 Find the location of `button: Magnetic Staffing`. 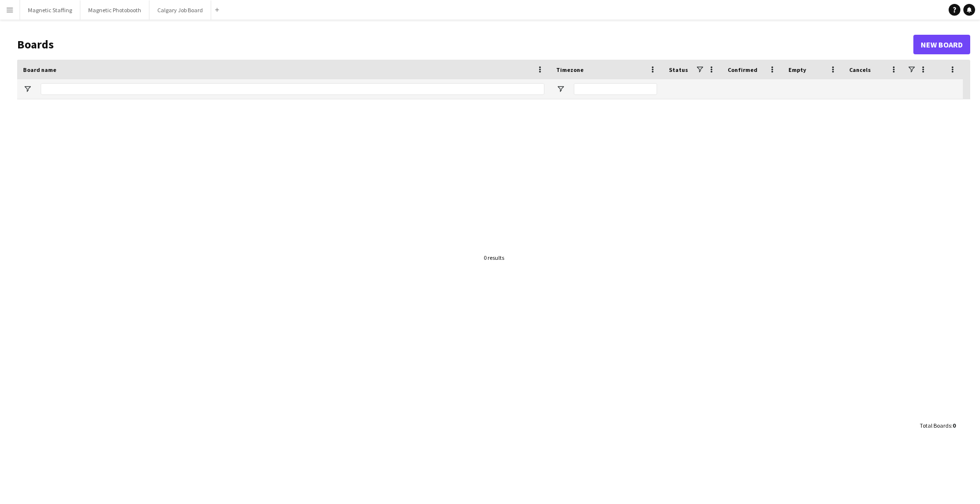

button: Magnetic Staffing is located at coordinates (50, 10).